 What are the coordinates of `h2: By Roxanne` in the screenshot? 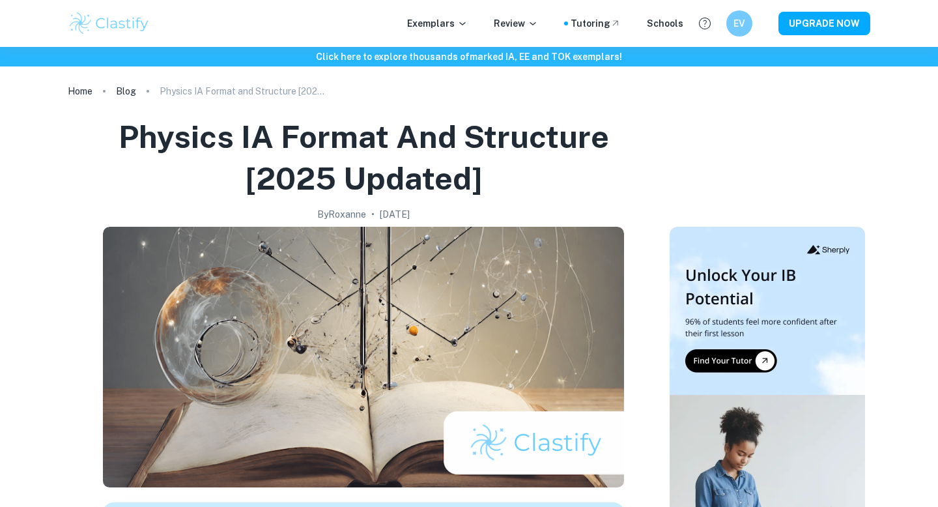 It's located at (341, 214).